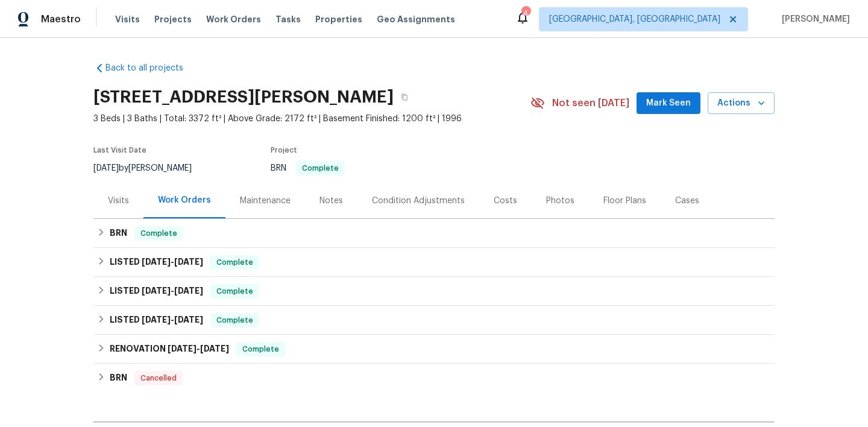 Image resolution: width=868 pixels, height=427 pixels. I want to click on h6: RENOVATION, so click(169, 349).